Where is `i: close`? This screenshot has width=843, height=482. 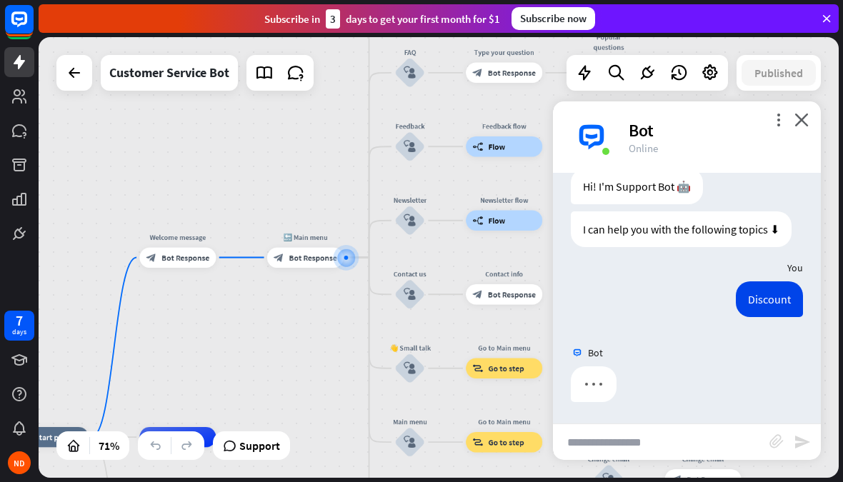
i: close is located at coordinates (802, 119).